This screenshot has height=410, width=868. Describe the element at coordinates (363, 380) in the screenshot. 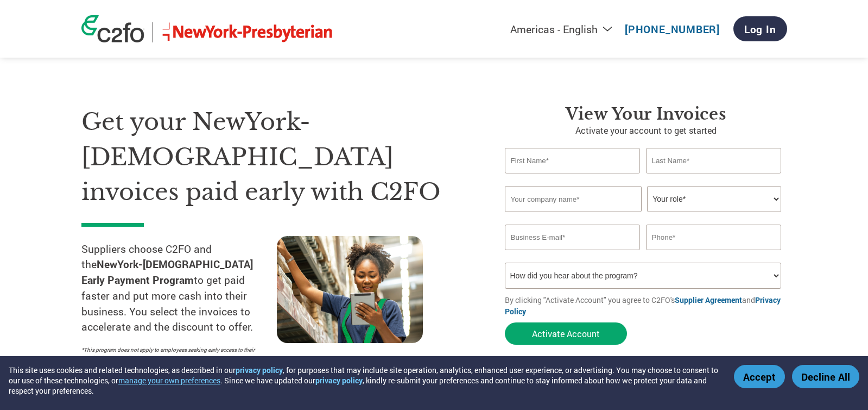

I see `div: This site uses cookies and related technologies, as described in our , for purposes that may incl...` at that location.